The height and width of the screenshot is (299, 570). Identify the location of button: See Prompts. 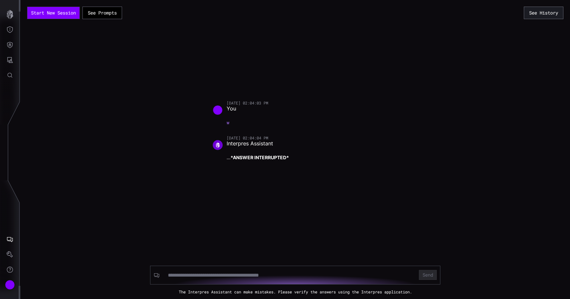
(102, 13).